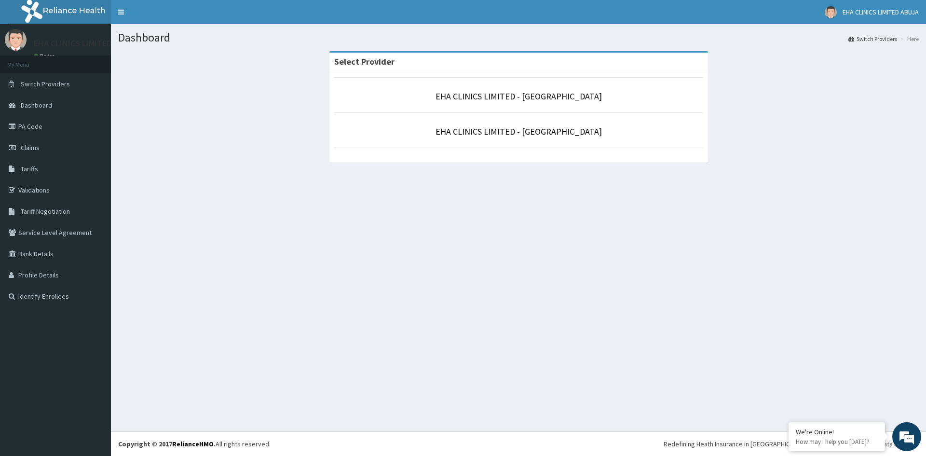  I want to click on li: Here, so click(908, 39).